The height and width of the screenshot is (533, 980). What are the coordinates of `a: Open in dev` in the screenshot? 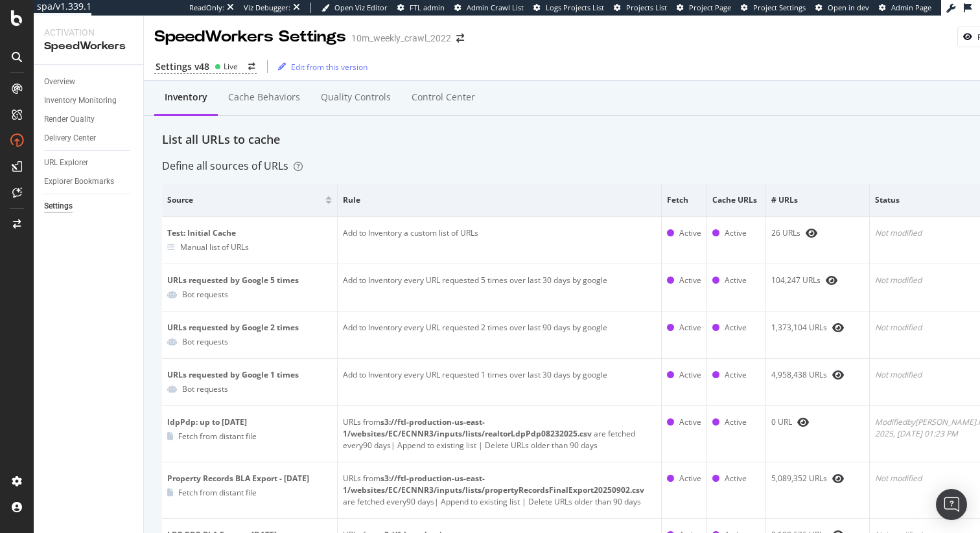 It's located at (842, 8).